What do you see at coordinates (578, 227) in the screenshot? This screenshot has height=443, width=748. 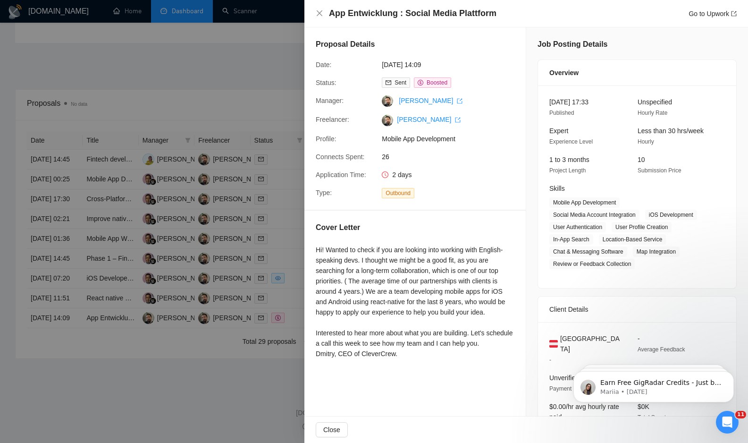 I see `span: User Authentication` at bounding box center [578, 227].